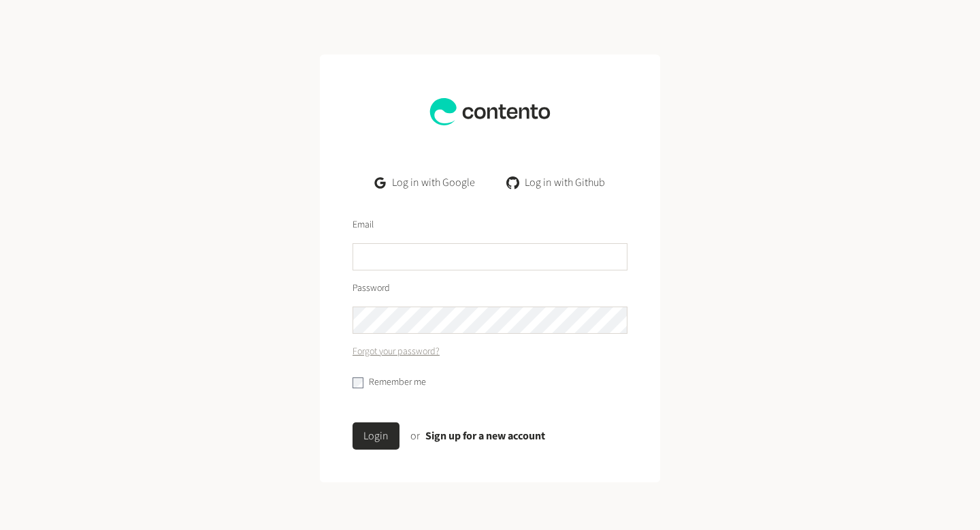 Image resolution: width=980 pixels, height=530 pixels. I want to click on a: Sign up for a new account, so click(486, 436).